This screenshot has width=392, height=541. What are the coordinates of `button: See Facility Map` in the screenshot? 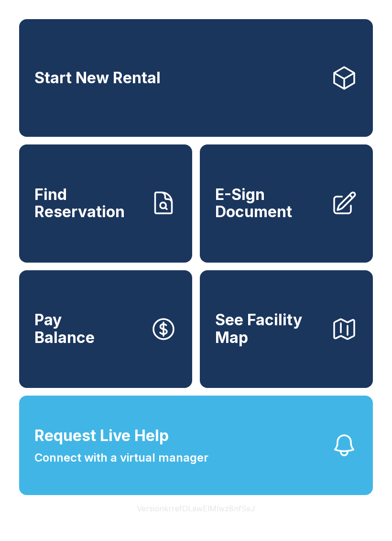 It's located at (286, 330).